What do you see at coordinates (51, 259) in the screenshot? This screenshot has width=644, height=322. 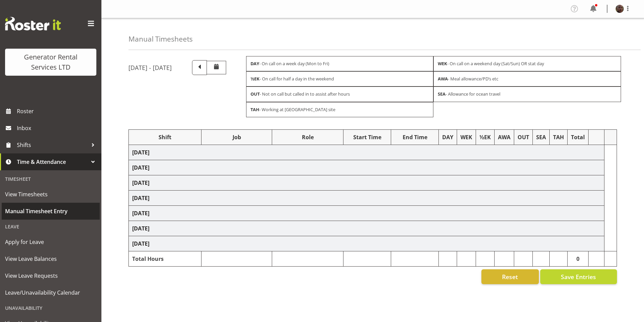 I see `a: View Leave Balances` at bounding box center [51, 259].